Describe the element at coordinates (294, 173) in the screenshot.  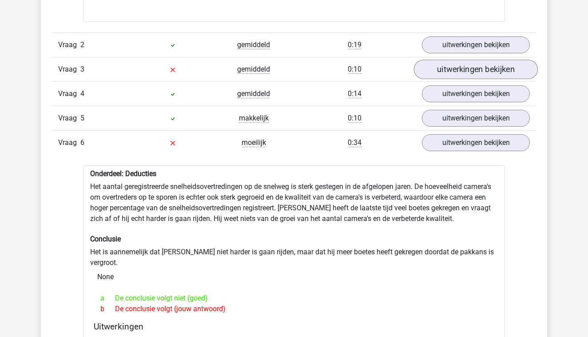
I see `h6: Onderdeel: Deducties` at that location.